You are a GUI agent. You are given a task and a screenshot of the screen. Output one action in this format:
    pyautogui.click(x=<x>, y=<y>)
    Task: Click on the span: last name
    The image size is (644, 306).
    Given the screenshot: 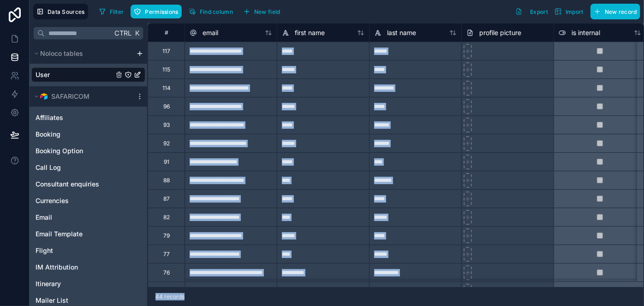 What is the action you would take?
    pyautogui.click(x=401, y=33)
    